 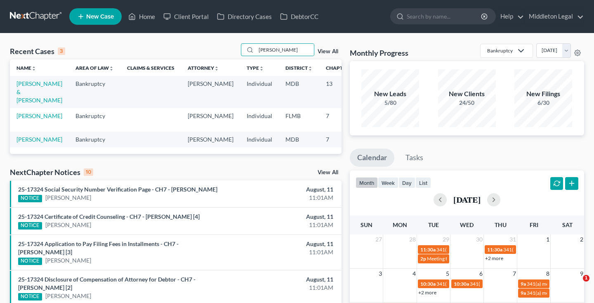 What do you see at coordinates (379, 53) in the screenshot?
I see `h3: Monthly Progress` at bounding box center [379, 53].